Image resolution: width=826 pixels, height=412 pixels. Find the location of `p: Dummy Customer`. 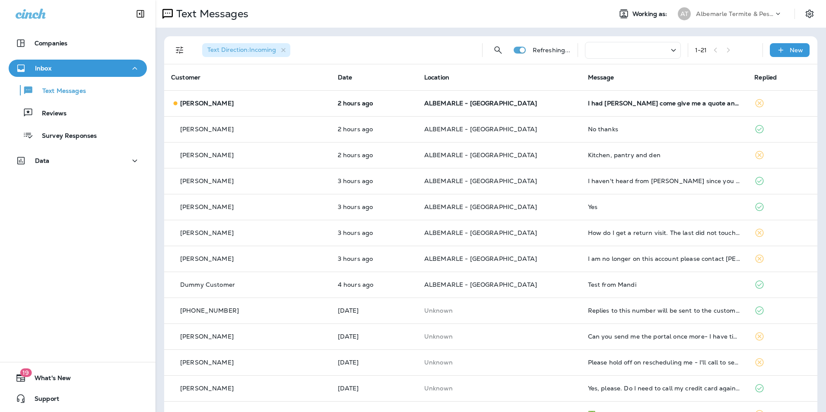

p: Dummy Customer is located at coordinates (207, 285).